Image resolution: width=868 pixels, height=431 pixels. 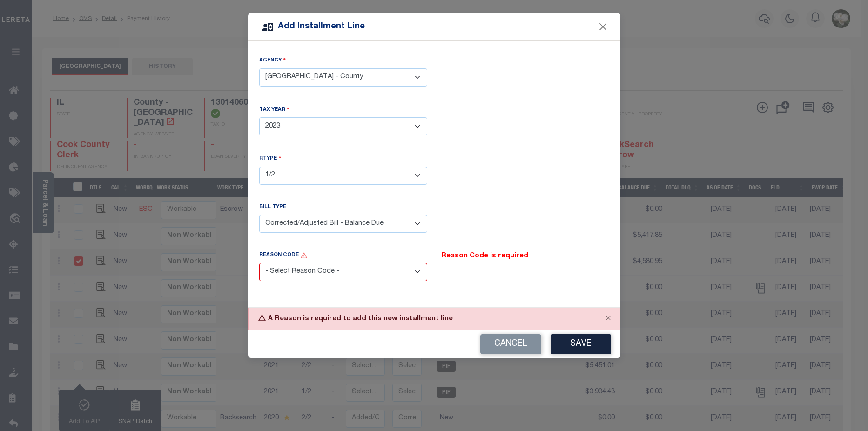 What do you see at coordinates (272, 60) in the screenshot?
I see `label: Agency` at bounding box center [272, 60].